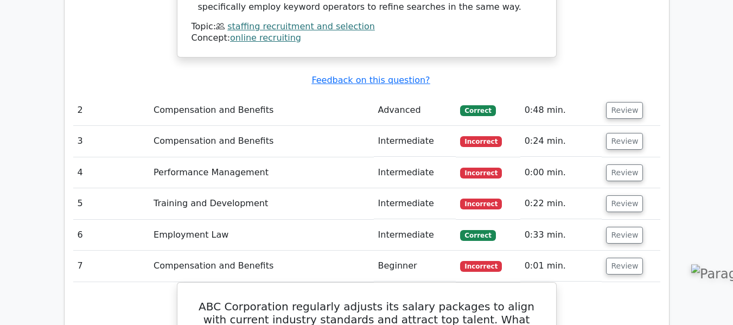 Image resolution: width=733 pixels, height=325 pixels. What do you see at coordinates (301, 26) in the screenshot?
I see `a: staffing recruitment and selection` at bounding box center [301, 26].